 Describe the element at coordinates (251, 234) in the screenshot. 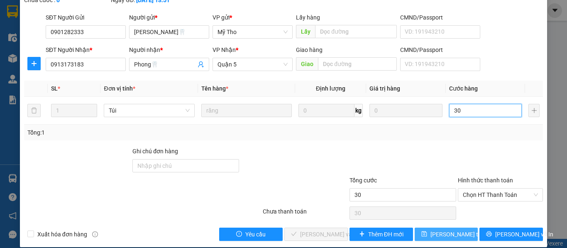

I see `button: exclamation-circleYêu cầu` at that location.